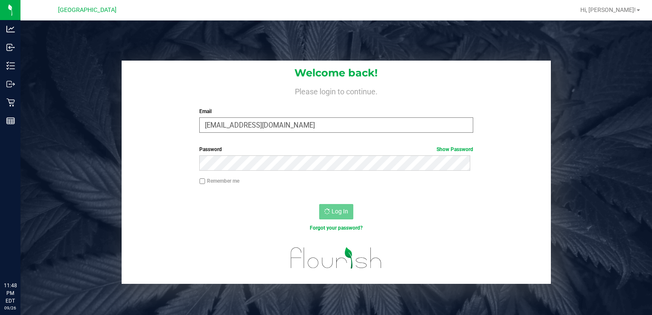 The image size is (652, 315). I want to click on inline-svg: Retail, so click(11, 102).